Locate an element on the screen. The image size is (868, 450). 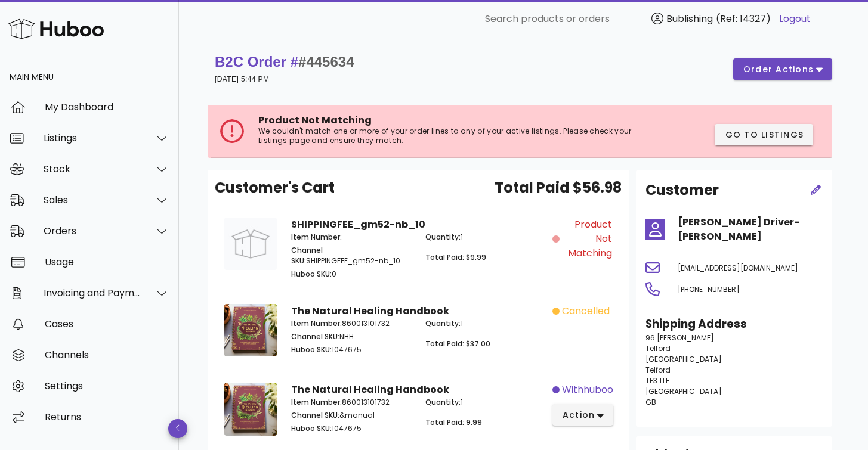
strong: SHIPPINGFEE_gm52-nb_10 is located at coordinates (358, 224).